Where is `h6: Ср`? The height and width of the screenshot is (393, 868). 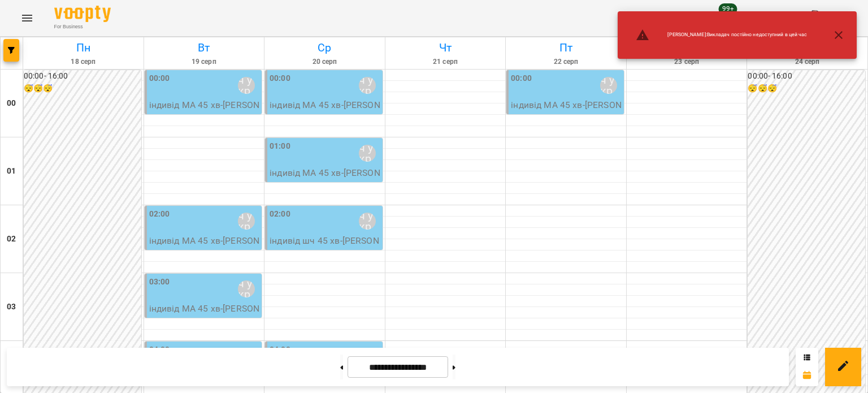 h6: Ср is located at coordinates (324, 47).